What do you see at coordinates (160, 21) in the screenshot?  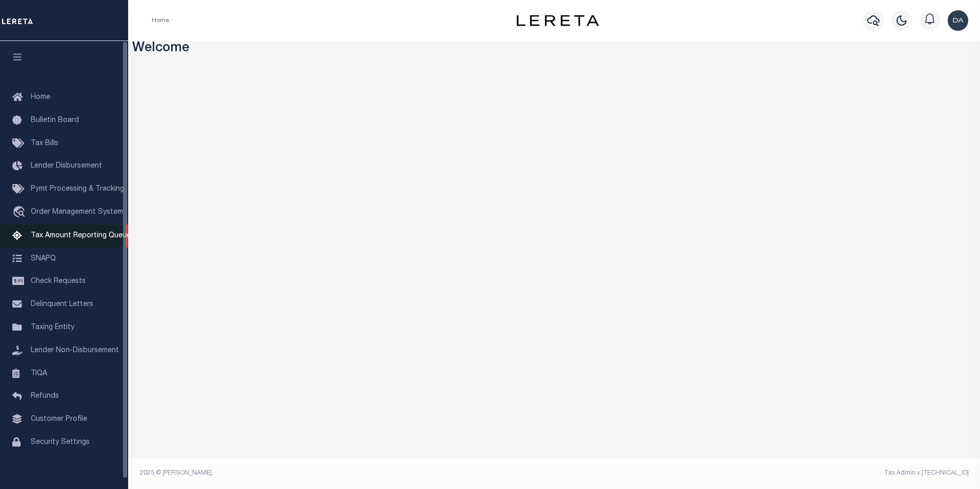 I see `li: Home` at bounding box center [160, 21].